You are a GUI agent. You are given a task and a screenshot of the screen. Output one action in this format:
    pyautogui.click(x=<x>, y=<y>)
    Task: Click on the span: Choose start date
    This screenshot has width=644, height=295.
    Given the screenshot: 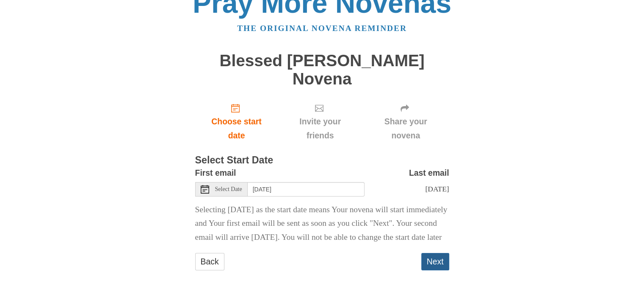 What is the action you would take?
    pyautogui.click(x=236, y=129)
    